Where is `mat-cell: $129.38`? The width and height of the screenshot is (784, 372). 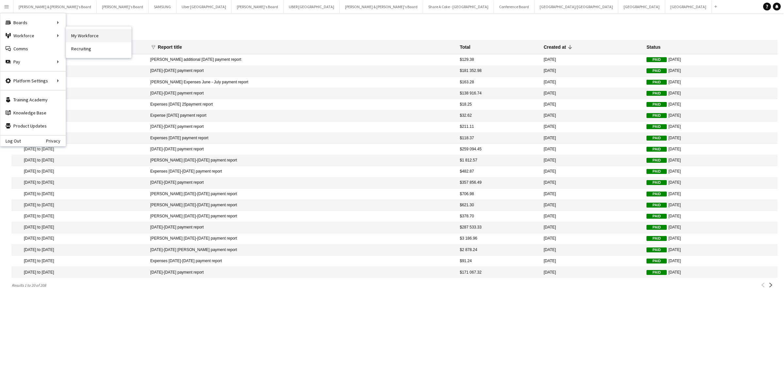 mat-cell: $129.38 is located at coordinates (498, 60).